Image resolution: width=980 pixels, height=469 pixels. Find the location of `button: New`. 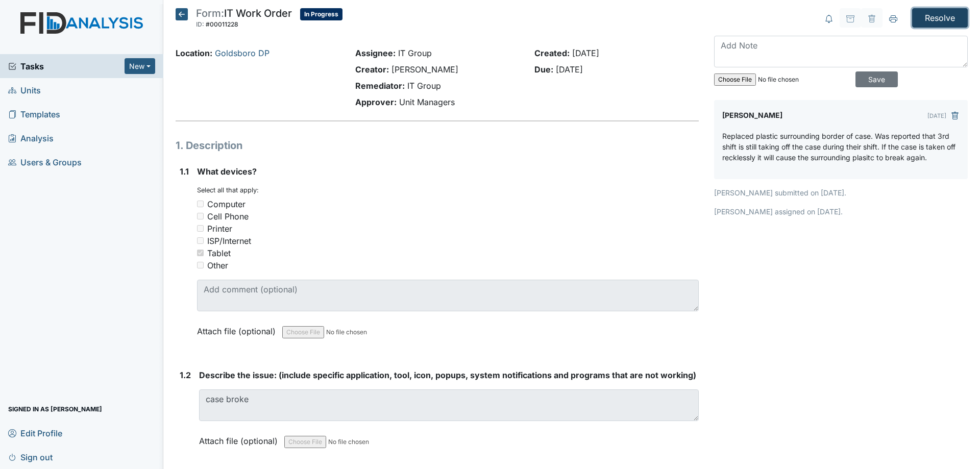

button: New is located at coordinates (140, 66).